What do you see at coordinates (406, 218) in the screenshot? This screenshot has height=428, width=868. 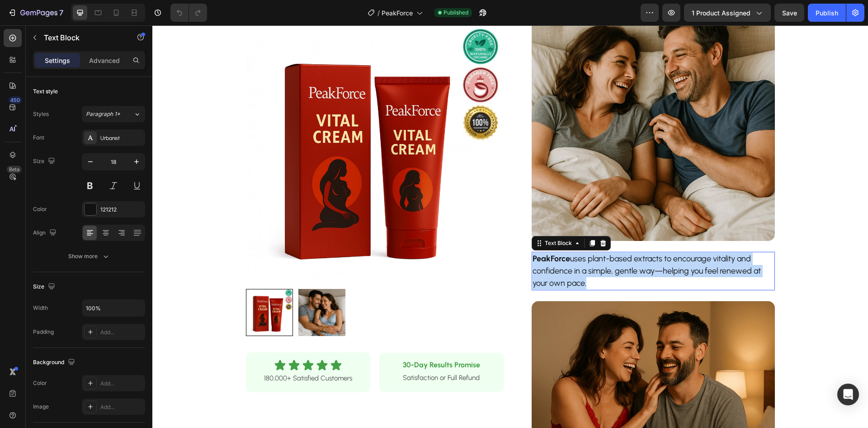 I see `div: Text Block` at bounding box center [406, 218].